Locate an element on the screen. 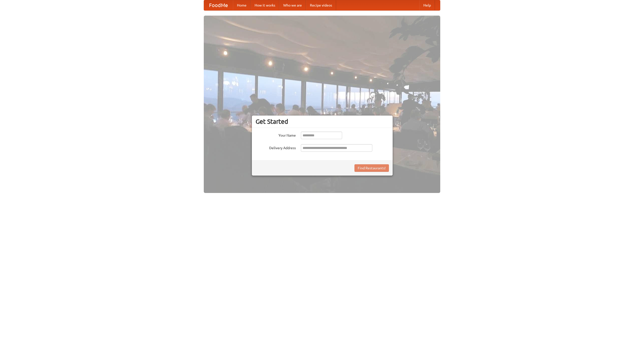 Image resolution: width=644 pixels, height=356 pixels. a: How it works is located at coordinates (265, 5).